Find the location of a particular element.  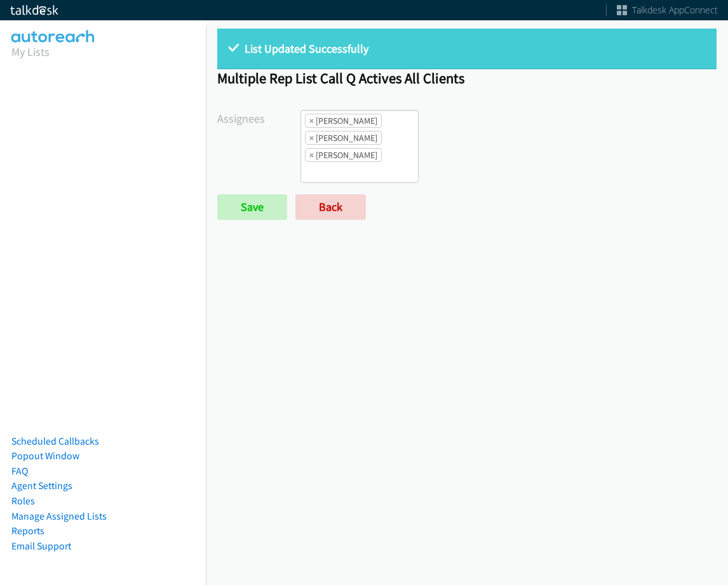

input: Save is located at coordinates (252, 207).